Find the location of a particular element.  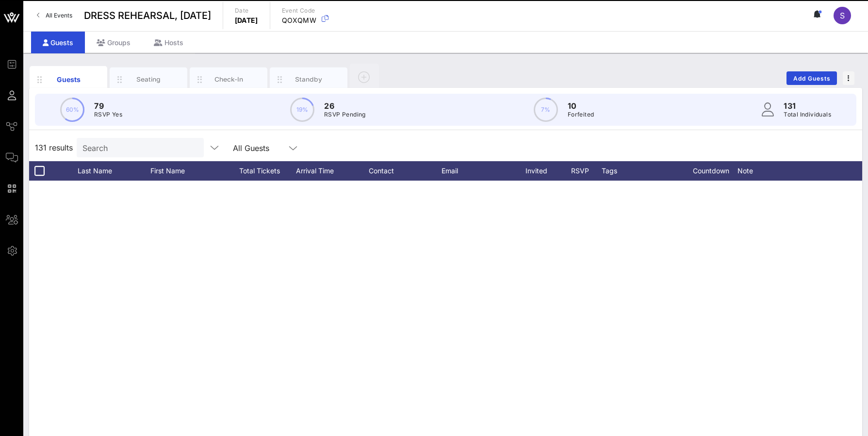

div: S is located at coordinates (842, 16).